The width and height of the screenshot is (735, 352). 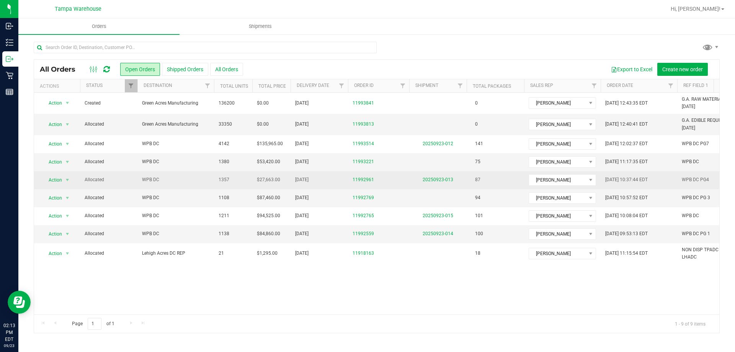 What do you see at coordinates (363, 144) in the screenshot?
I see `a: 11993514` at bounding box center [363, 144].